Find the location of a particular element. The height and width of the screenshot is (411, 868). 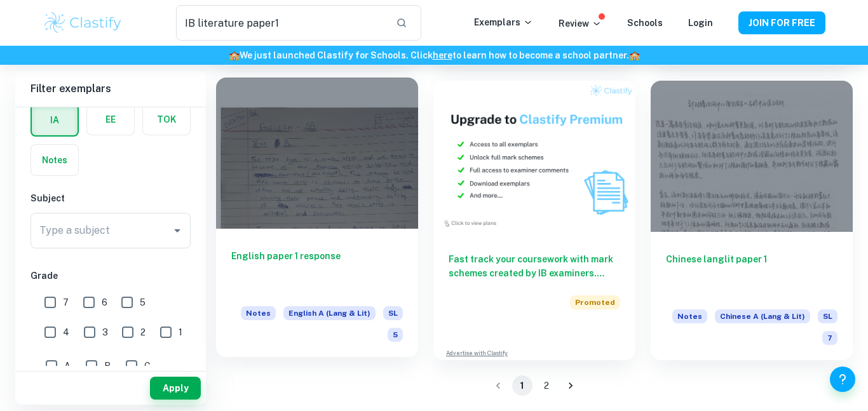

h6: Subject is located at coordinates (111, 198).